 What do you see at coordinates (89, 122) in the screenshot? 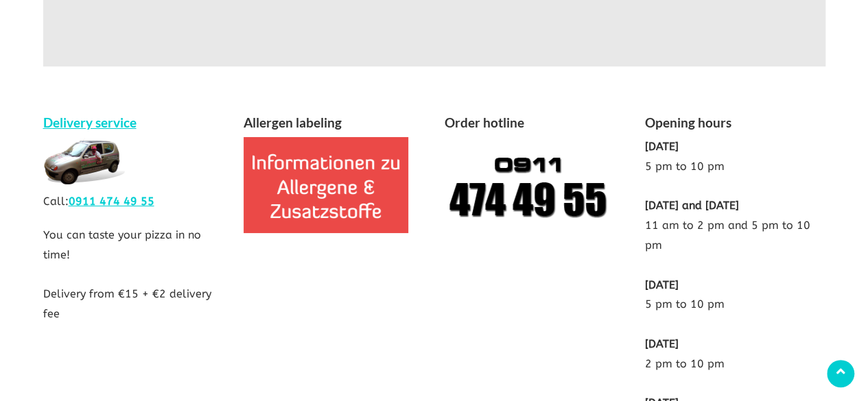
I see `a: Delivery service` at bounding box center [89, 122].